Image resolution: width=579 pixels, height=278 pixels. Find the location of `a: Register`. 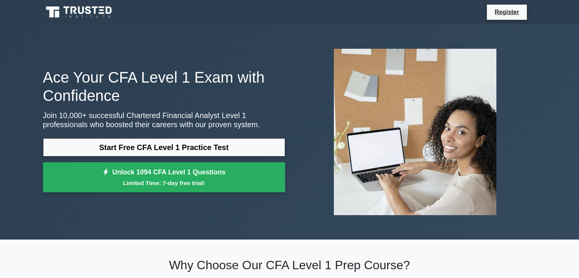

a: Register is located at coordinates (507, 12).